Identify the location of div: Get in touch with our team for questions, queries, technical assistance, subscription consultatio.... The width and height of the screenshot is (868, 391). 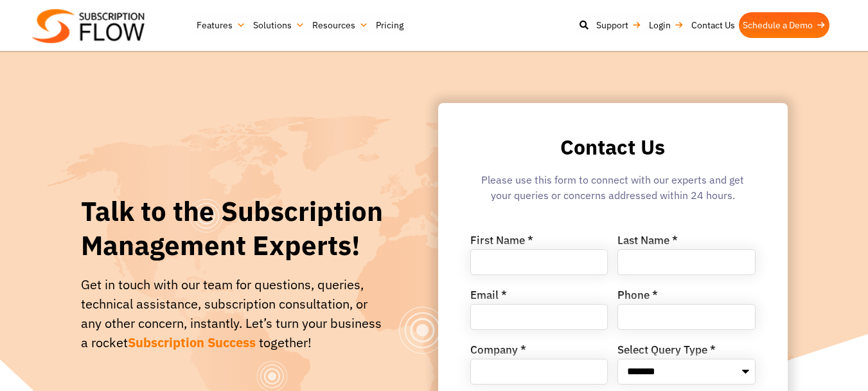
(235, 314).